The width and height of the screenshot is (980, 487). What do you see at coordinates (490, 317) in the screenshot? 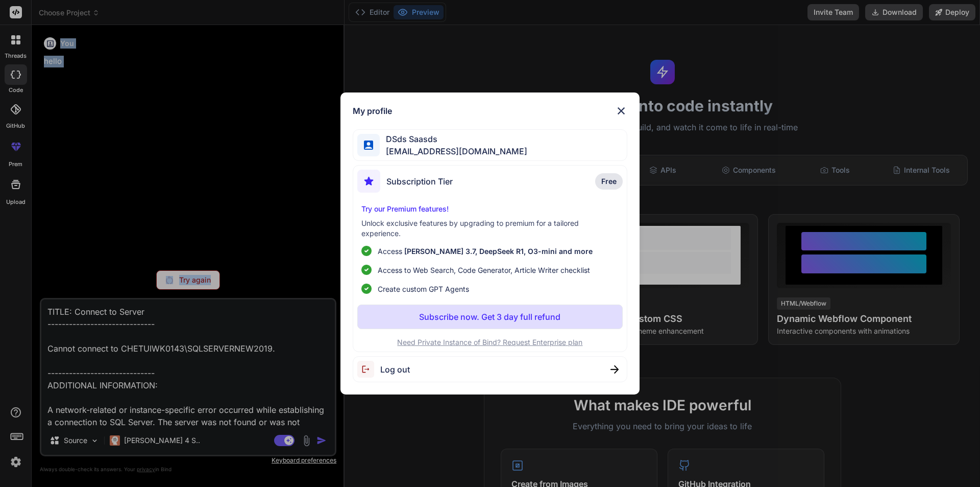
I see `button: Subscribe now. Get 3 day full refund` at bounding box center [490, 317].